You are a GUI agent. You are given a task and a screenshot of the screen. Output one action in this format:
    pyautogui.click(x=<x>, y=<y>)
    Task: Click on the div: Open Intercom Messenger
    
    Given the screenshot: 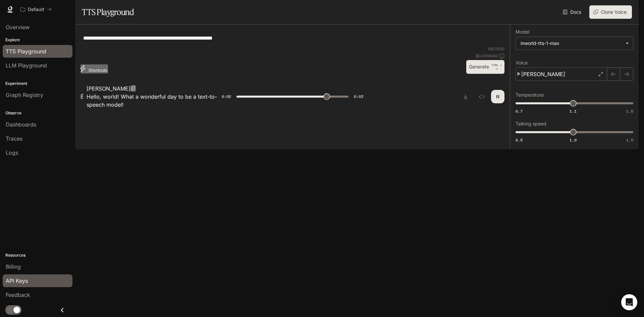 What is the action you would take?
    pyautogui.click(x=629, y=302)
    